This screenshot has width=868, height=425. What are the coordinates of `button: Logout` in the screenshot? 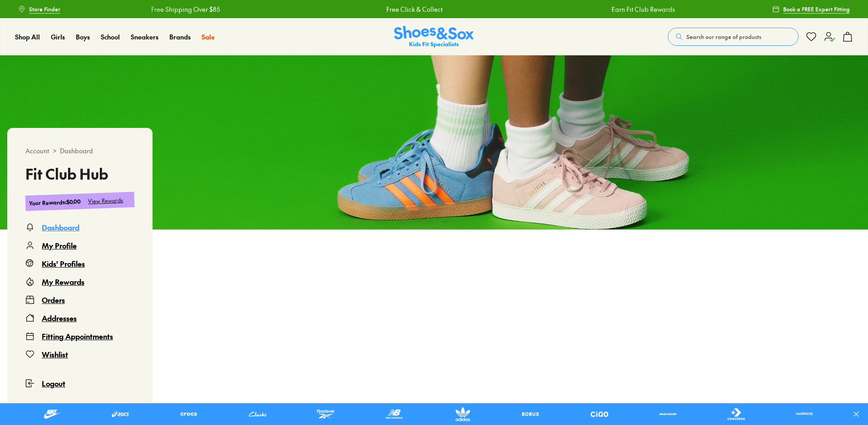 It's located at (80, 378).